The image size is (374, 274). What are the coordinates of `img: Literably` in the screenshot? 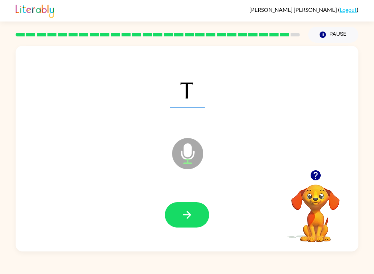 It's located at (35, 10).